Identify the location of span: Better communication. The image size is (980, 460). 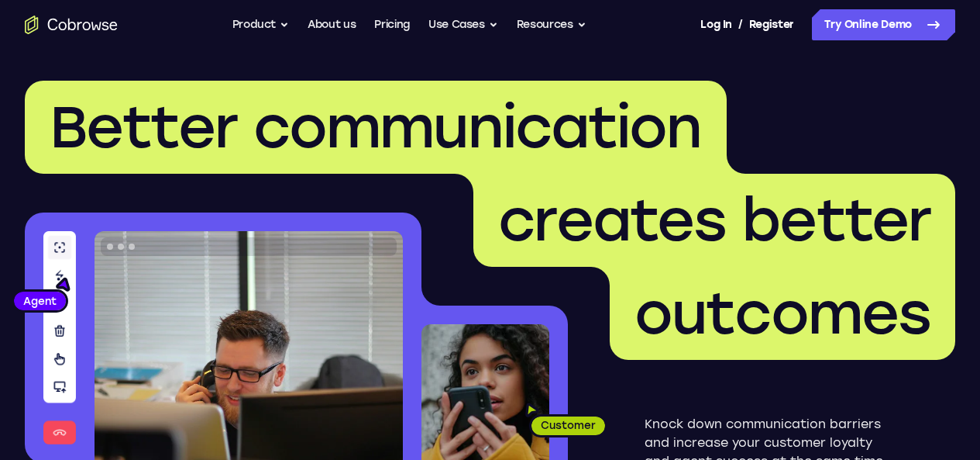
(376, 127).